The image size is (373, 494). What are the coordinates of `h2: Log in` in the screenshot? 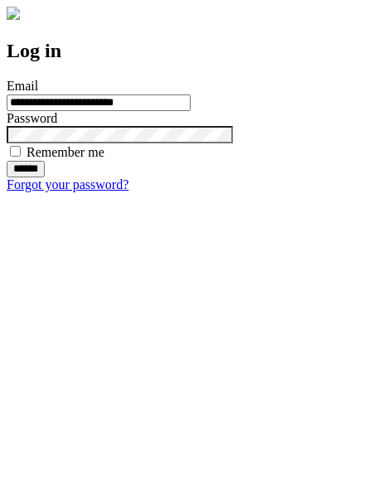 It's located at (187, 51).